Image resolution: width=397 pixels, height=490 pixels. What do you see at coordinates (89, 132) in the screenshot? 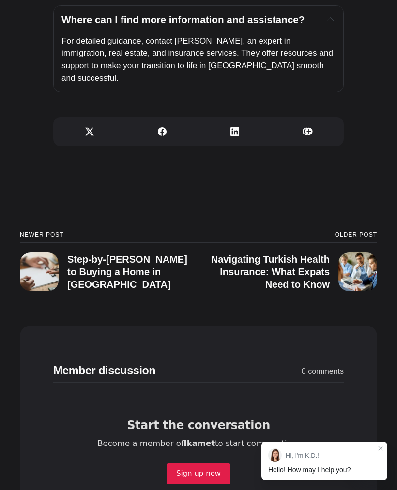
I see `a: Share on X` at bounding box center [89, 132].